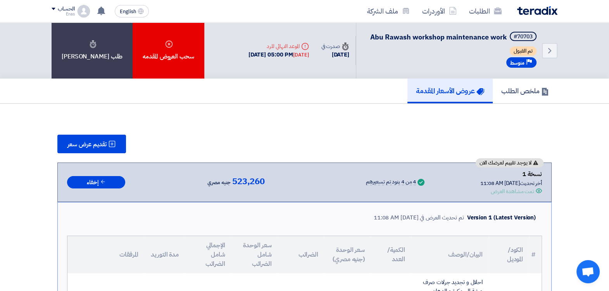  Describe the element at coordinates (335, 46) in the screenshot. I see `div: صدرت في` at that location.